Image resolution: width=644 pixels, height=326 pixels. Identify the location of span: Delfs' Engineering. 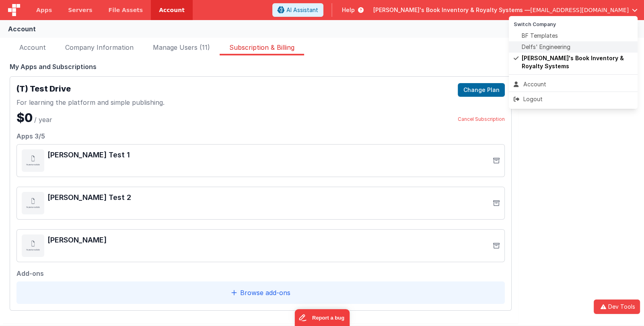
(546, 47).